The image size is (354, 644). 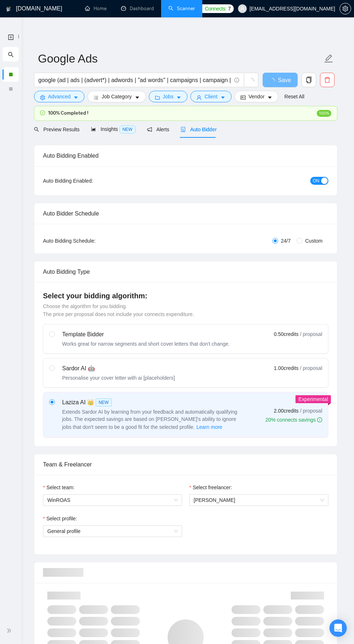 What do you see at coordinates (96, 97) in the screenshot?
I see `span: bars` at bounding box center [96, 97].